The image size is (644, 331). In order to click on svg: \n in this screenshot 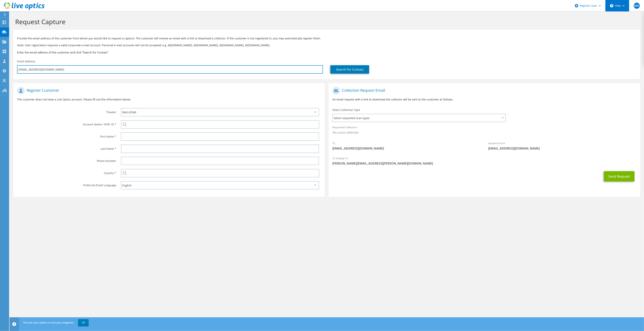, I will do `click(612, 6)`.